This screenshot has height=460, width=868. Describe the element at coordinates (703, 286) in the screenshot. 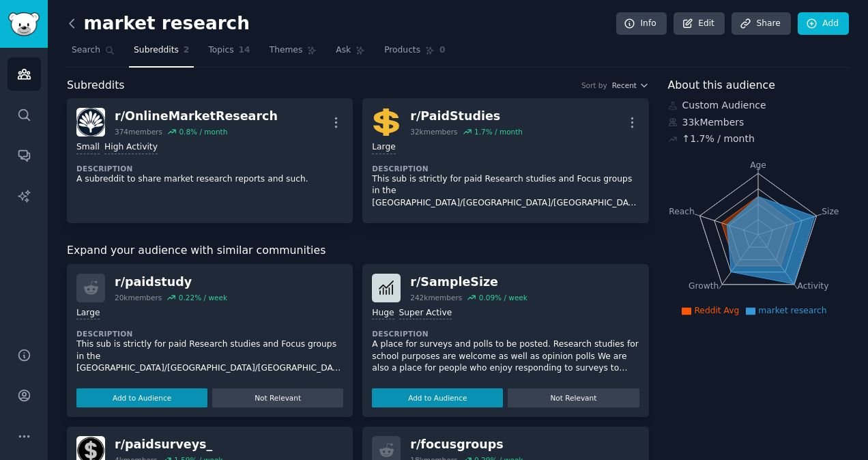

I see `tspan: Growth` at that location.